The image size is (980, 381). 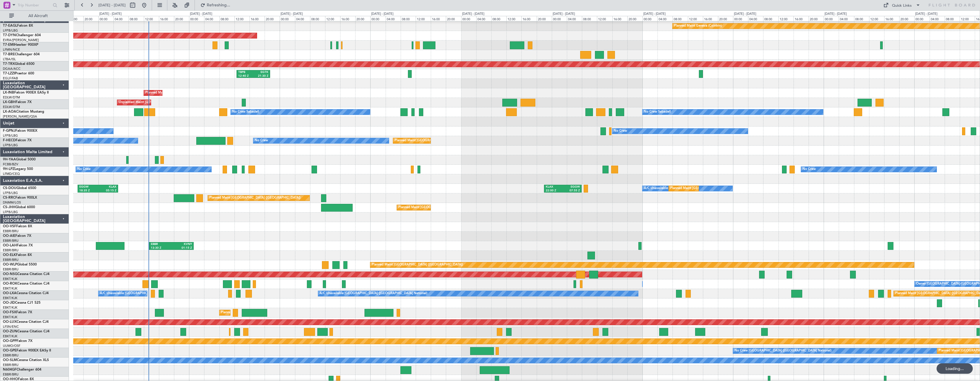 What do you see at coordinates (10, 102) in the screenshot?
I see `span: LX-GBH` at bounding box center [10, 102].